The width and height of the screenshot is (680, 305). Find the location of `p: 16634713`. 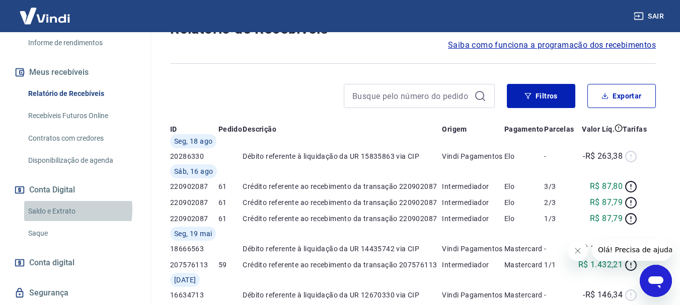

p: 16634713 is located at coordinates (194, 295).